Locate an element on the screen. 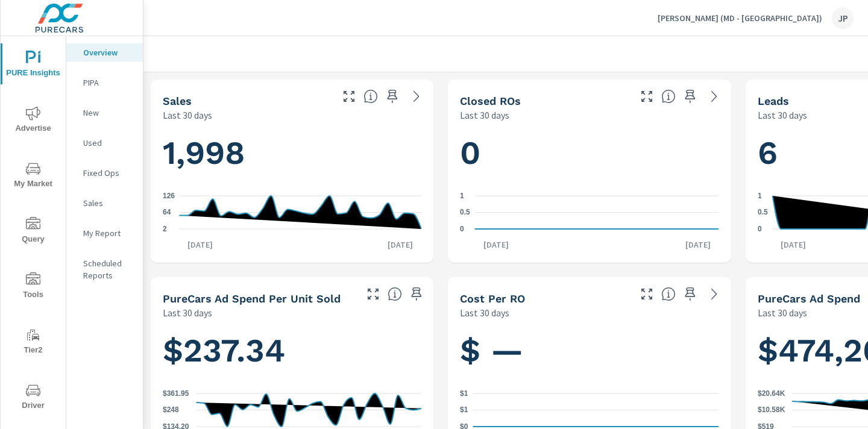 This screenshot has height=429, width=868. text: $20.64K is located at coordinates (771, 393).